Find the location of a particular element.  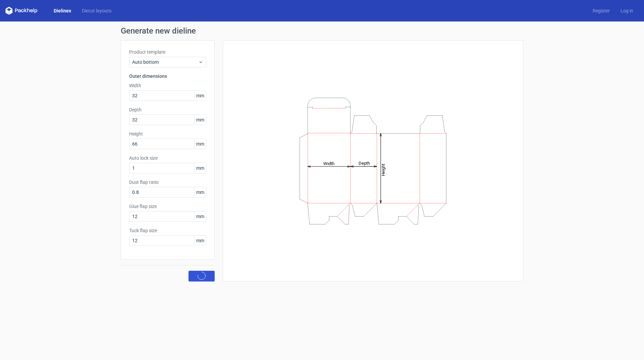

h3: Outer dimensions is located at coordinates (168, 76).